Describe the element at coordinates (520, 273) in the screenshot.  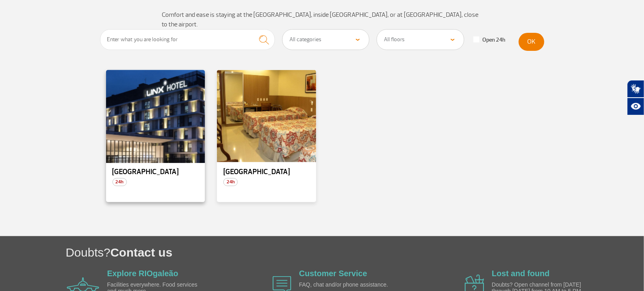
I see `a: Lost and found` at that location.